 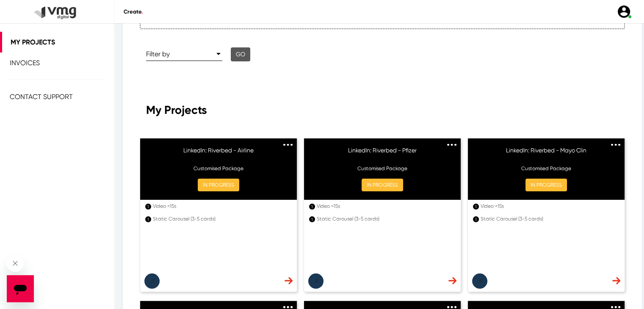 I want to click on span: Contact Support, so click(x=41, y=96).